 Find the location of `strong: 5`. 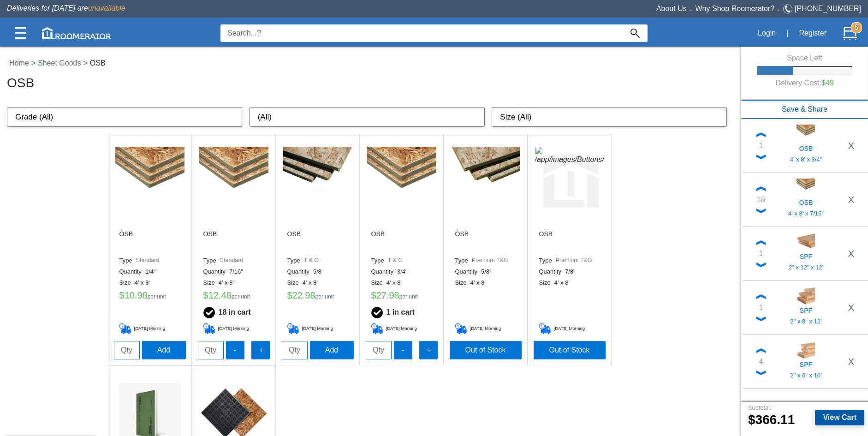

strong: 5 is located at coordinates (856, 28).